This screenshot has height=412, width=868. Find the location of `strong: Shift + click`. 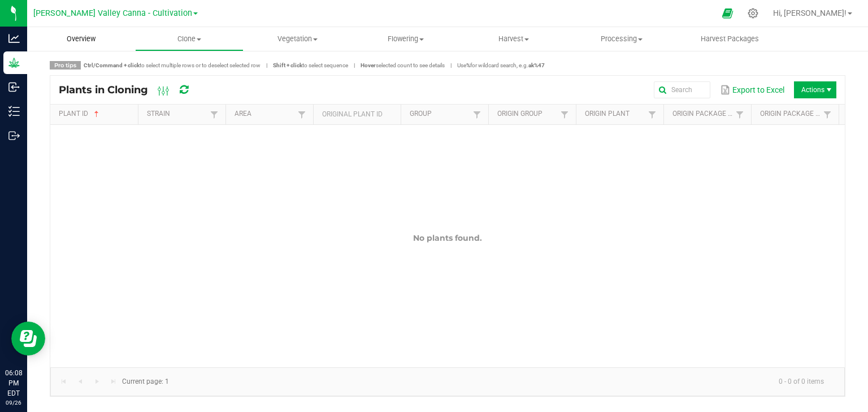

strong: Shift + click is located at coordinates (287, 65).